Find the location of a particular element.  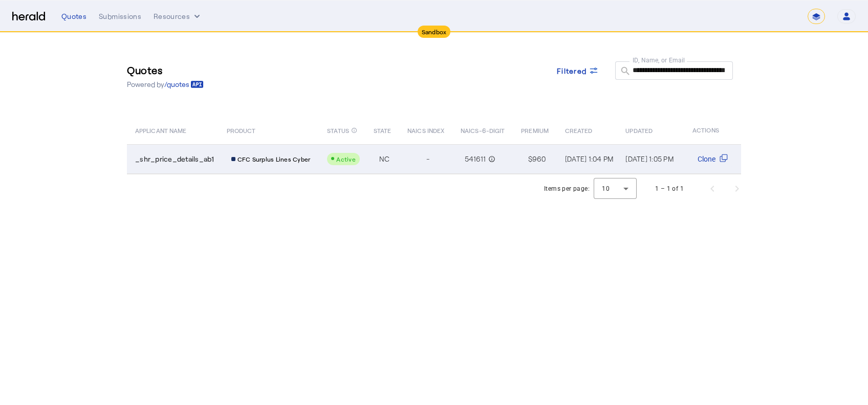

mat-icon: search is located at coordinates (624, 71).